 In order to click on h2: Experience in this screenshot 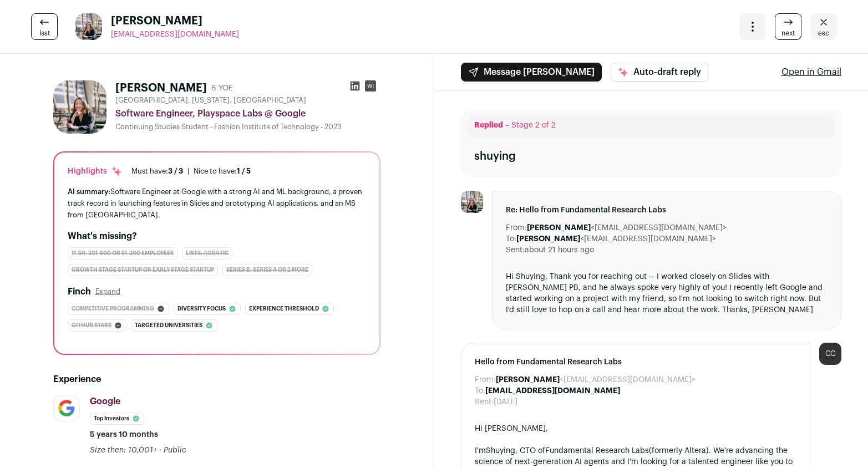, I will do `click(217, 380)`.